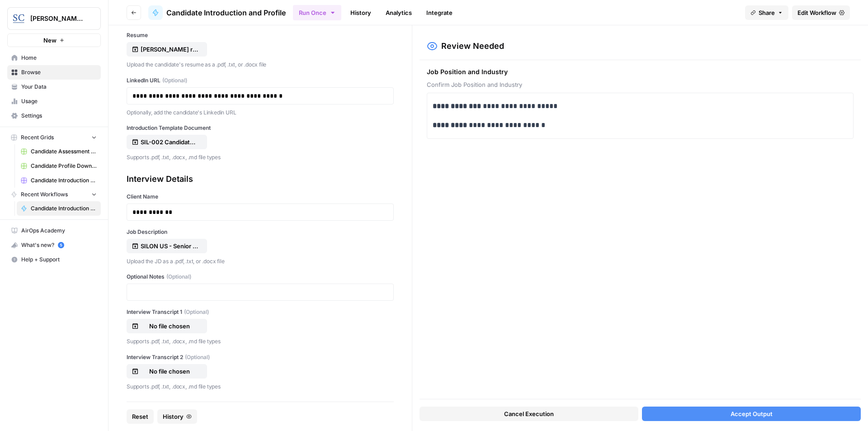 The height and width of the screenshot is (431, 868). What do you see at coordinates (59, 231) in the screenshot?
I see `span: AirOps Academy` at bounding box center [59, 231].